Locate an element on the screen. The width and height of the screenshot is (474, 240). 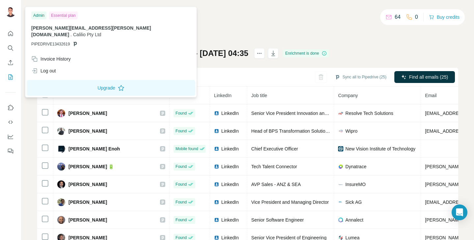
button: actions is located at coordinates (260, 53).